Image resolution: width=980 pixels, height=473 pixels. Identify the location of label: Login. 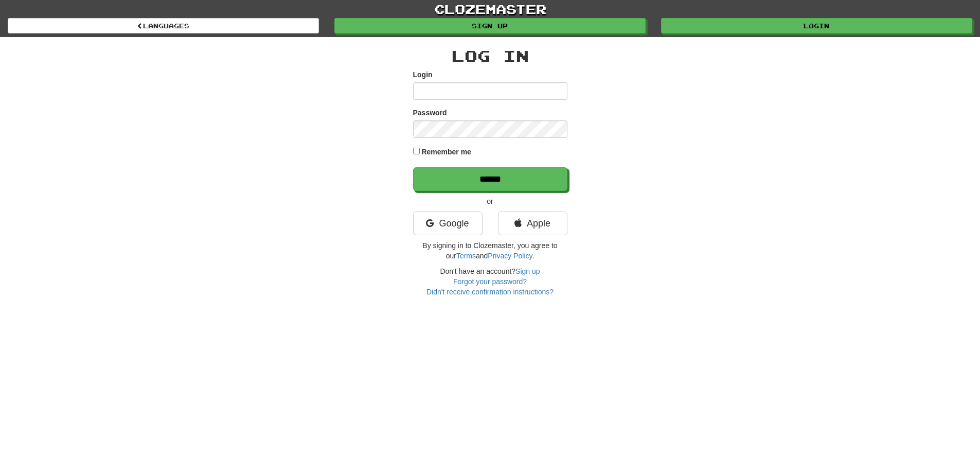
(423, 75).